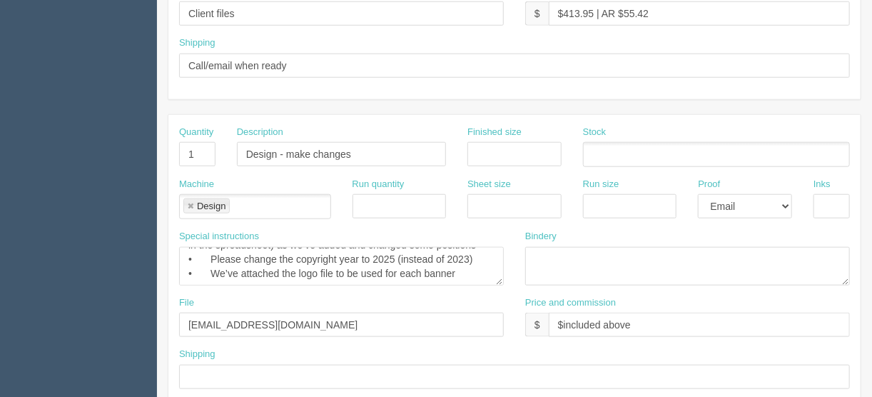 This screenshot has width=872, height=397. What do you see at coordinates (489, 184) in the screenshot?
I see `label: Sheet size` at bounding box center [489, 184].